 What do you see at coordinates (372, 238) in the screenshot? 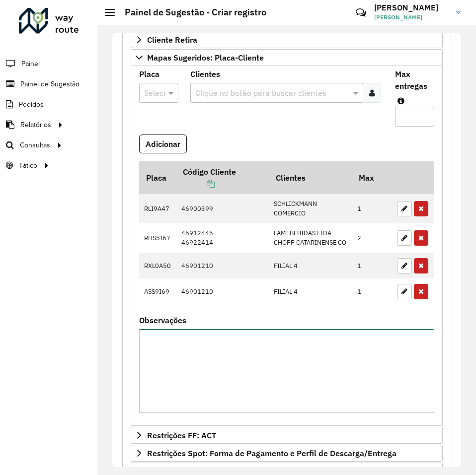
I see `td: 2` at bounding box center [372, 238].